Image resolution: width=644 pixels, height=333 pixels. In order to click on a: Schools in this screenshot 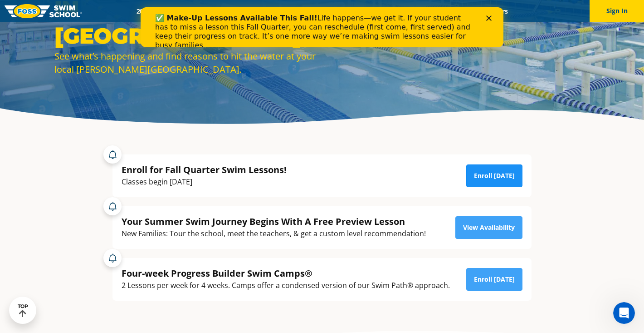, I will do `click(204, 11)`.